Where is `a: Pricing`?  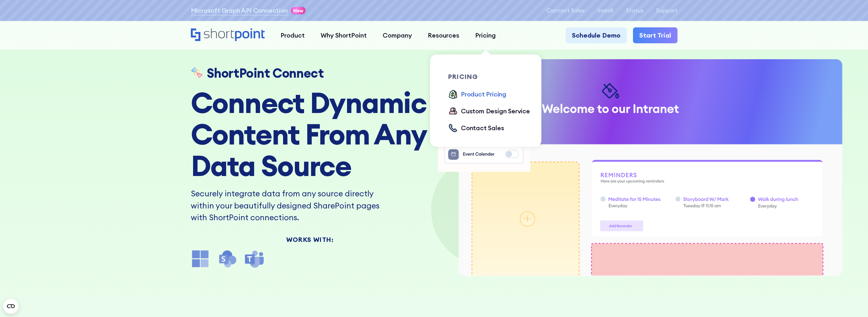 a: Pricing is located at coordinates (485, 35).